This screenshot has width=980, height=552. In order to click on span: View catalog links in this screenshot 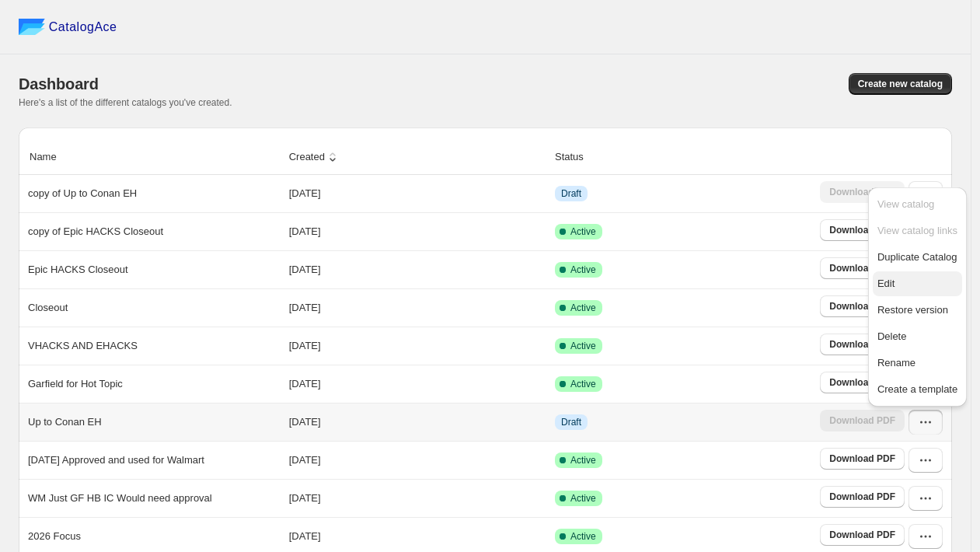, I will do `click(917, 230)`.